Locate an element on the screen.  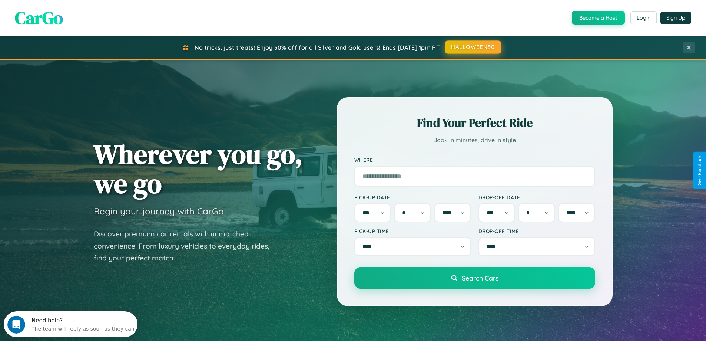
button: Sign Up is located at coordinates (676, 18).